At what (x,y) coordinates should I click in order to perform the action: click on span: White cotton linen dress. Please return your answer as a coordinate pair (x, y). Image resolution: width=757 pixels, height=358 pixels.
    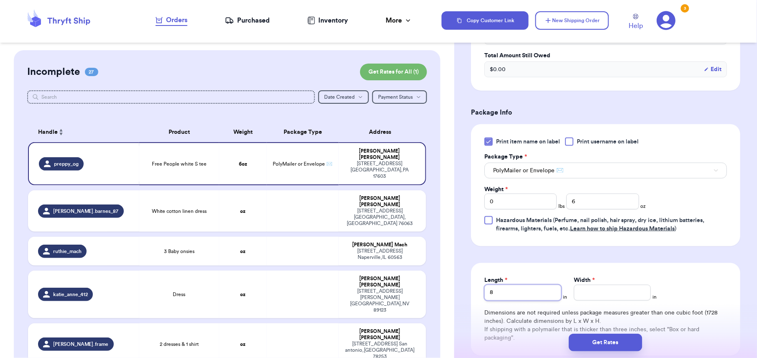
    Looking at the image, I should click on (180, 211).